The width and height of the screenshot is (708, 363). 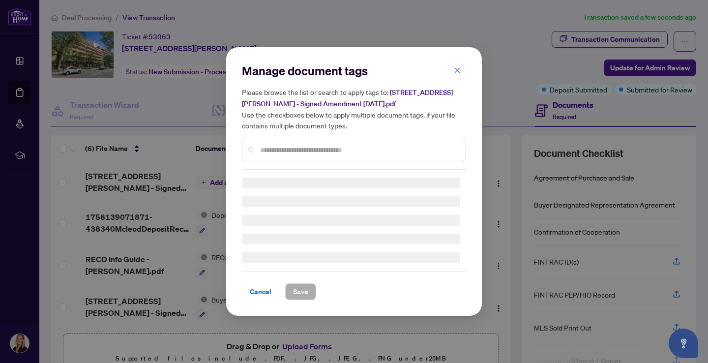 What do you see at coordinates (261, 292) in the screenshot?
I see `span: Cancel` at bounding box center [261, 292].